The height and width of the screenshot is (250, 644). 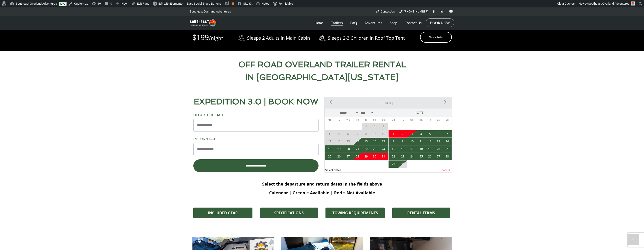 What do you see at coordinates (233, 4) in the screenshot?
I see `div: OK` at bounding box center [233, 4].